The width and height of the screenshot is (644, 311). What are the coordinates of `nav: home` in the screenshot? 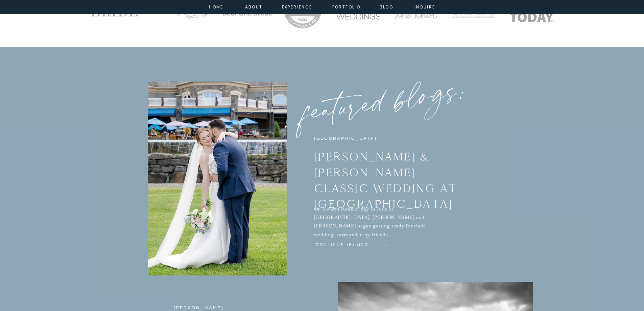 It's located at (217, 7).